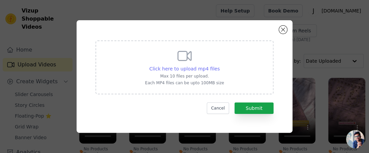 The height and width of the screenshot is (153, 369). Describe the element at coordinates (254, 108) in the screenshot. I see `button: Submit` at that location.